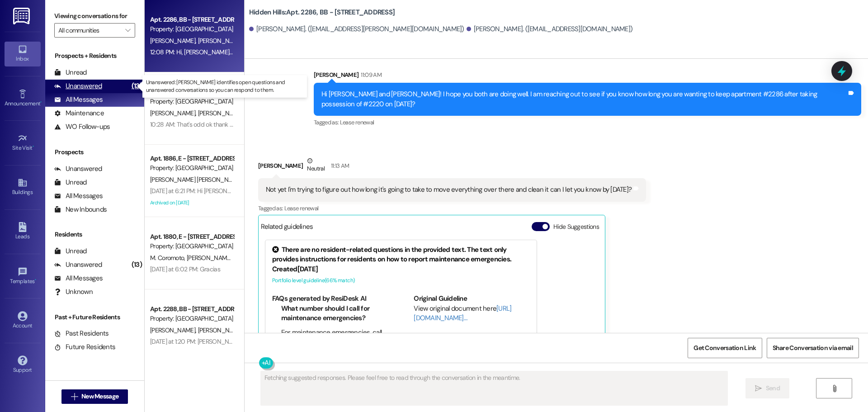  I want to click on div: Portfolio level guideline ( 66 % match), so click(401, 280).